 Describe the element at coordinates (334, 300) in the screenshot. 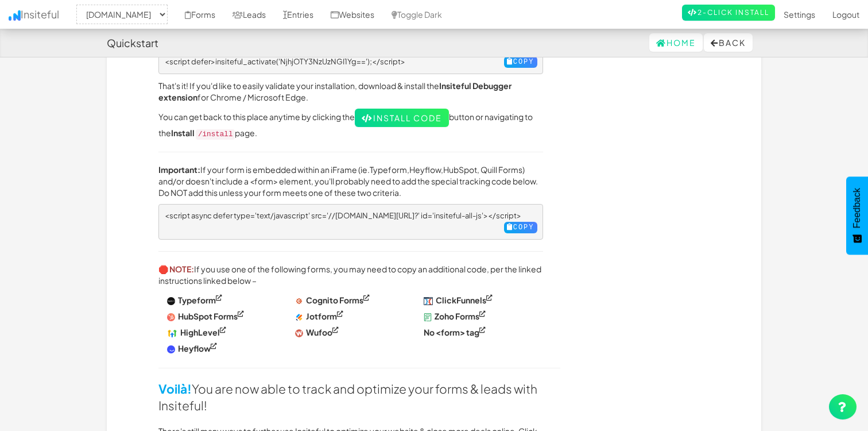

I see `strong: Cognito Forms` at that location.